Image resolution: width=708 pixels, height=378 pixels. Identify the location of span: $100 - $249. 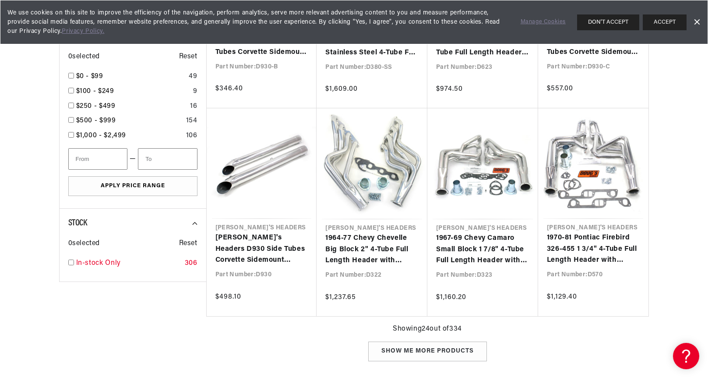
(95, 91).